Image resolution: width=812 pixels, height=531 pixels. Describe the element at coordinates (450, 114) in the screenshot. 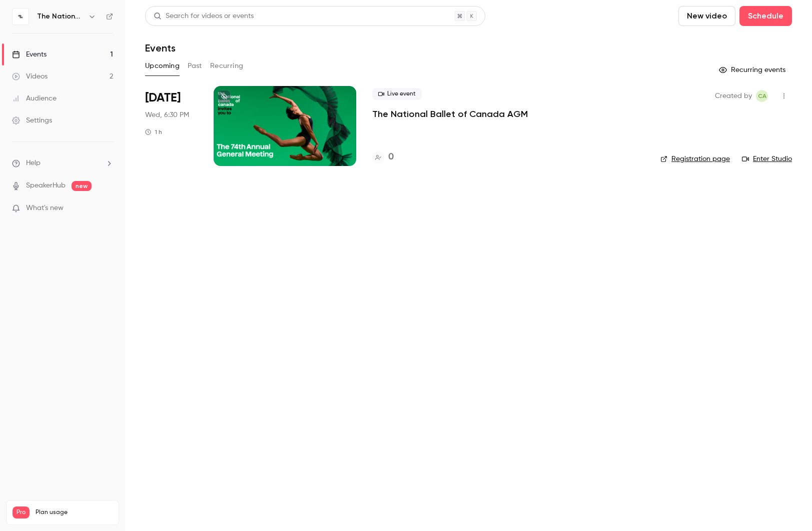

I see `p: The National Ballet of Canada AGM` at that location.